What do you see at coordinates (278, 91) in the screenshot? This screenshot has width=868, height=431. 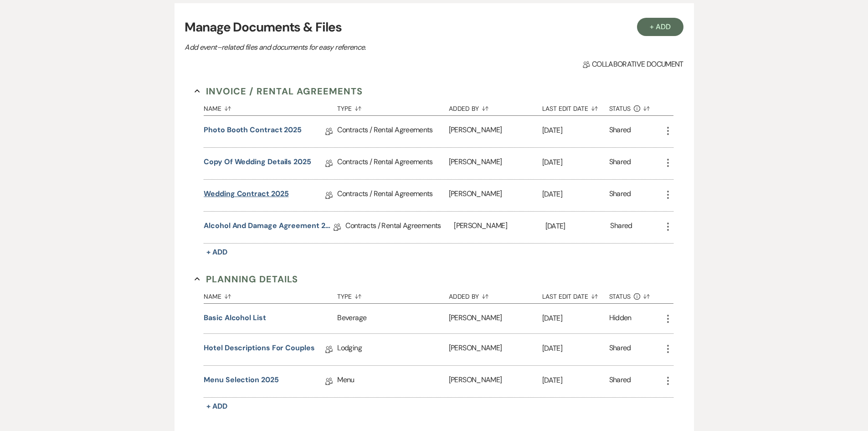 I see `button: Invoice / Rental Agreements` at bounding box center [278, 91].